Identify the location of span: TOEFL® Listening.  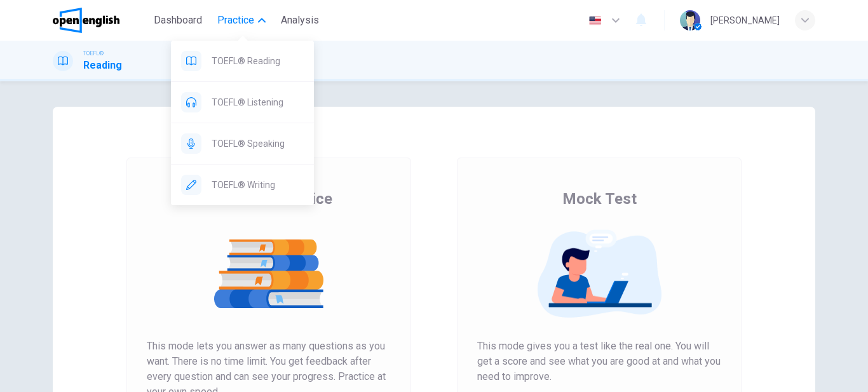
(257, 102).